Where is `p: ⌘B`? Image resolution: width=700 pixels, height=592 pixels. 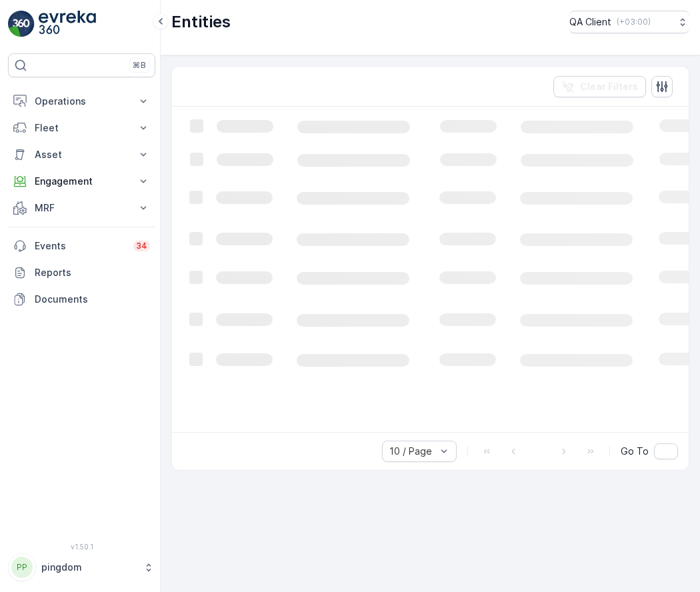
p: ⌘B is located at coordinates (140, 65).